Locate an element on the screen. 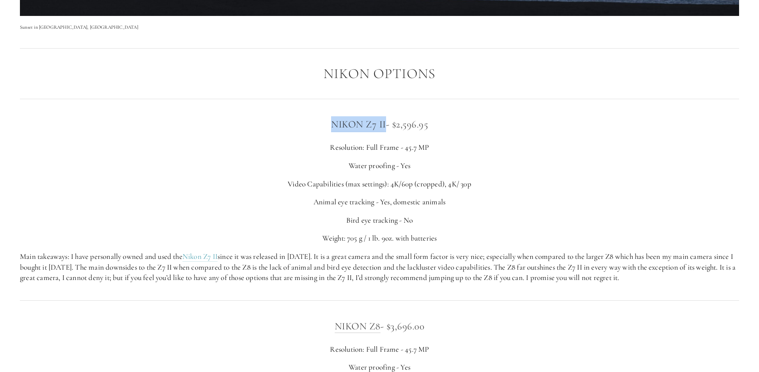 This screenshot has width=759, height=372. p: Weight: 705 g / 1 lb. 9oz. with batteries is located at coordinates (380, 238).